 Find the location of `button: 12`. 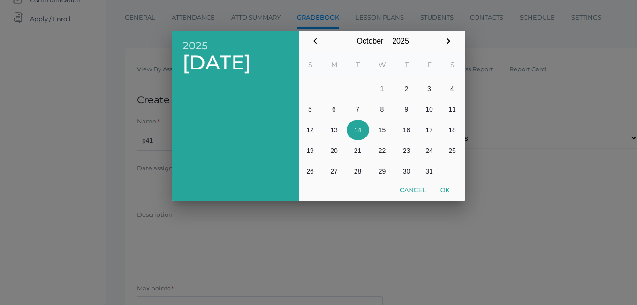

button: 12 is located at coordinates (310, 130).